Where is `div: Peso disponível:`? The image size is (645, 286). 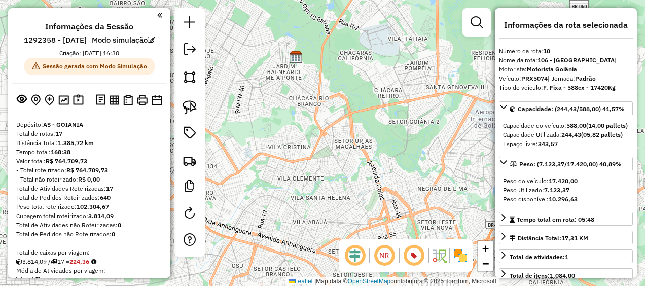
div: Peso disponível: is located at coordinates (566, 199).